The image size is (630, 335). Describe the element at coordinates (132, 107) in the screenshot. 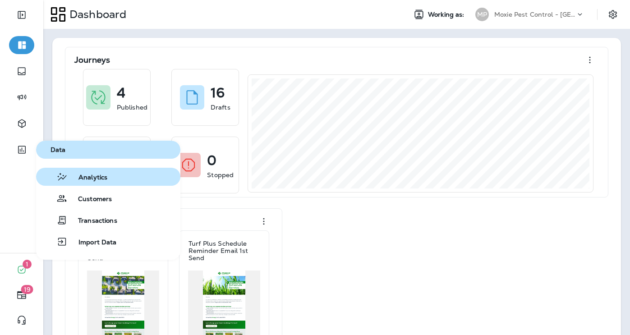

I see `p: Published` at that location.